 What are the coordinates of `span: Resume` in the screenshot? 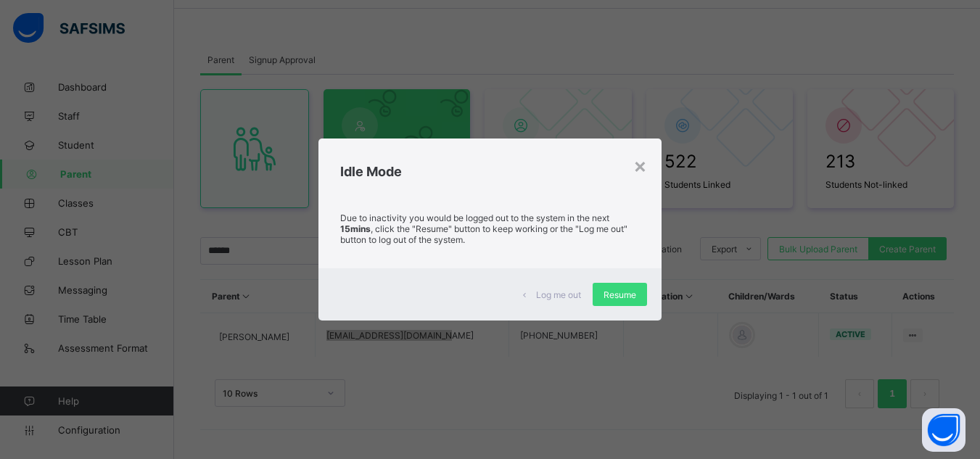 It's located at (619, 295).